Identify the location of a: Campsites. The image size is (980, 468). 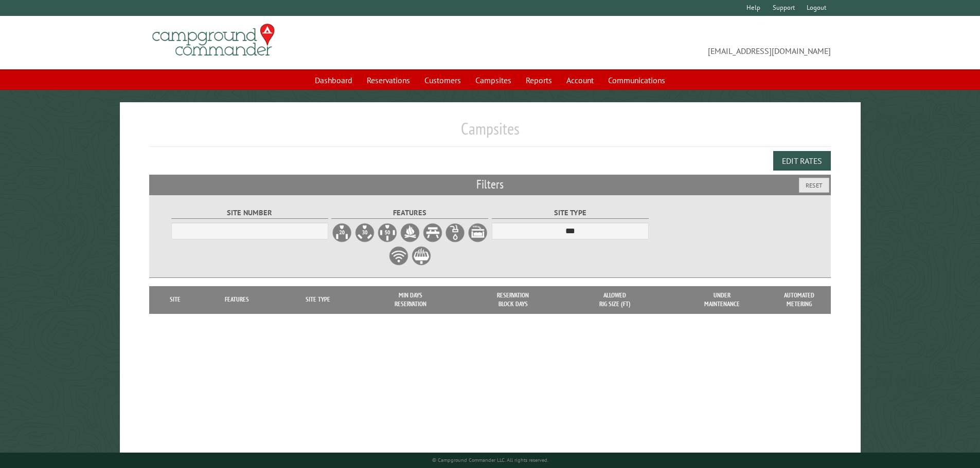
(493, 80).